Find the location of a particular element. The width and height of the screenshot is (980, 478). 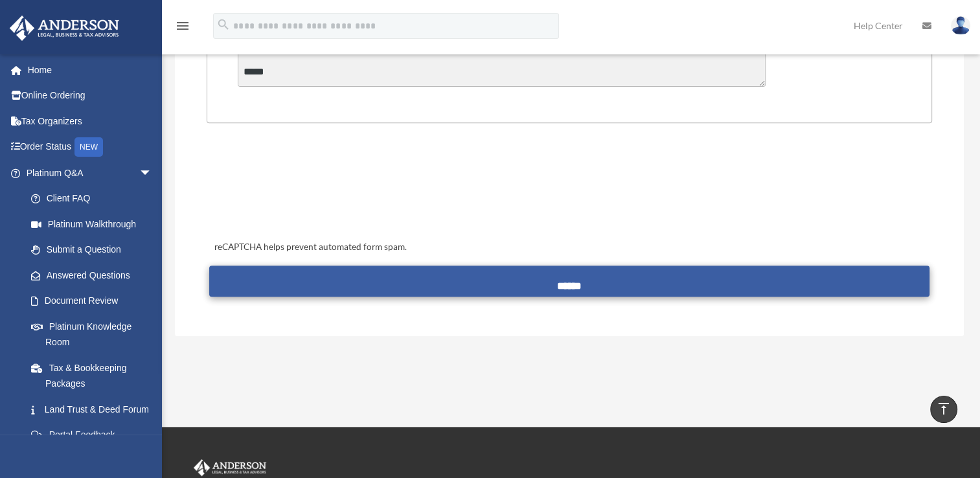

a: Platinum Walkthrough is located at coordinates (94, 224).